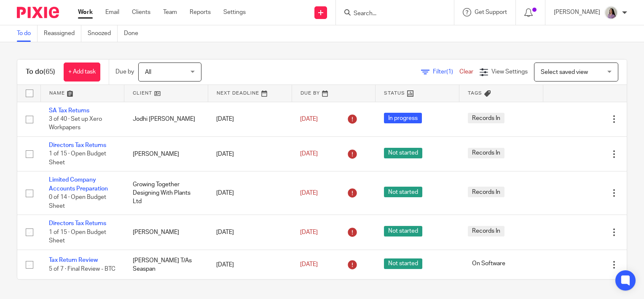 Image resolution: width=644 pixels, height=299 pixels. I want to click on span: 5 of 7 · Final Review - BTC, so click(82, 268).